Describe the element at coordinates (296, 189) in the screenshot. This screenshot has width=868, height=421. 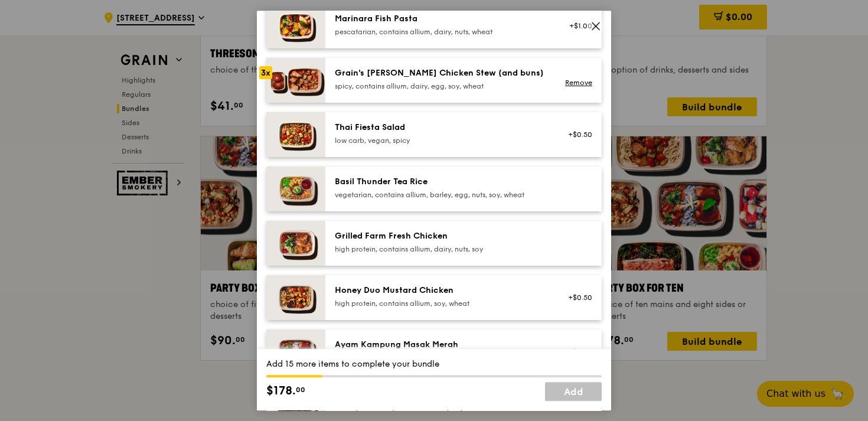
I see `img: daily_normal_HORZ-Basil-Thunder-Tea-Rice.jpg` at that location.